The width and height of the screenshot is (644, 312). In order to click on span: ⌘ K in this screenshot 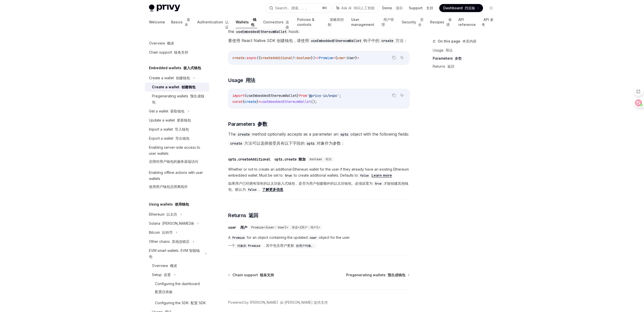, I will do `click(324, 8)`.